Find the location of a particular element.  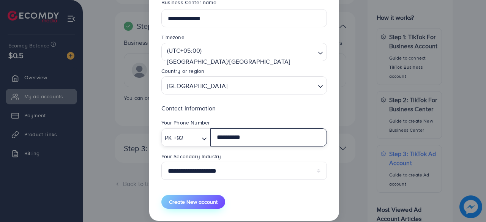

label: Timezone is located at coordinates (173, 37).